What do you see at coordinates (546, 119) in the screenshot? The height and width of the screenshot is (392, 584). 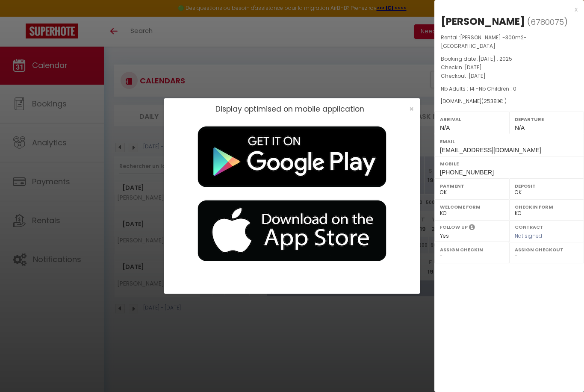 I see `label: Departure` at bounding box center [546, 119].